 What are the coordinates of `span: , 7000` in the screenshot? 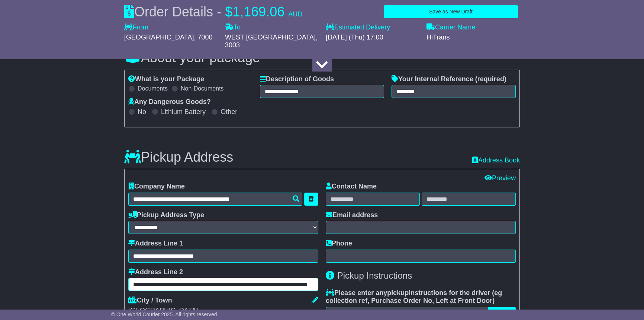 It's located at (203, 38).